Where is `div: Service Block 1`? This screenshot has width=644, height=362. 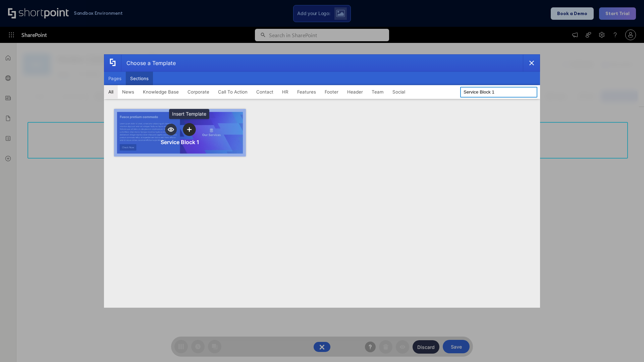 div: Service Block 1 is located at coordinates (180, 142).